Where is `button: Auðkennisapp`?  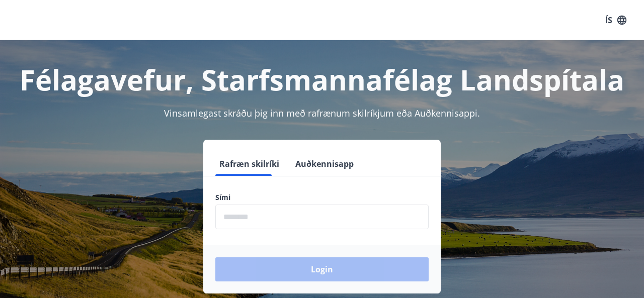 button: Auðkennisapp is located at coordinates (325, 164).